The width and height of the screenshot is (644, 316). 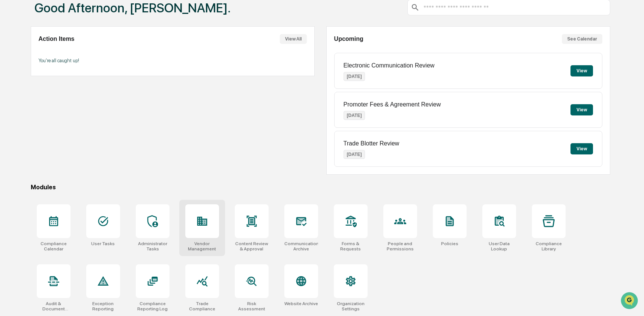 I want to click on div: Compliance Reporting Log, so click(x=153, y=307).